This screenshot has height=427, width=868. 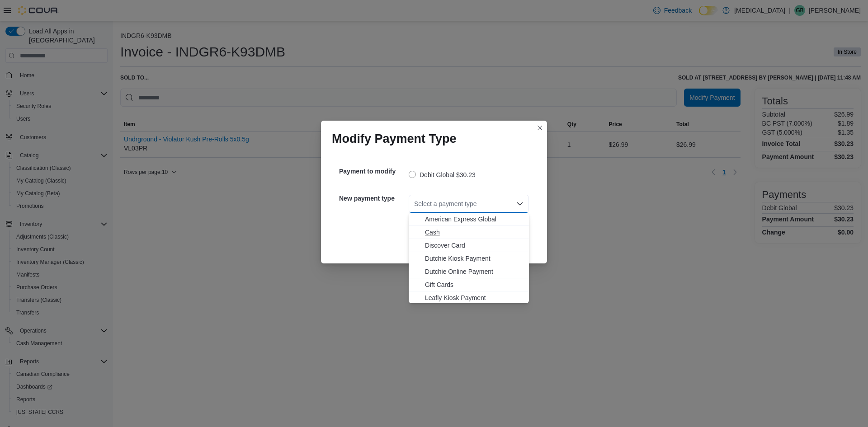 What do you see at coordinates (474, 284) in the screenshot?
I see `span: Gift Cards` at bounding box center [474, 284].